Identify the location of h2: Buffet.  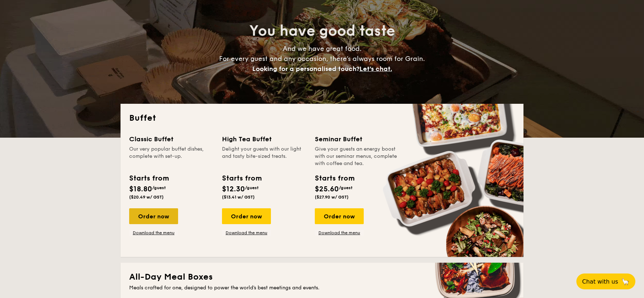
(322, 118).